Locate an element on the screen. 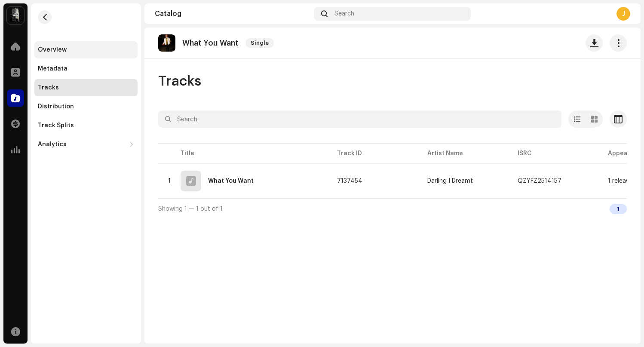 The image size is (644, 347). span: Search is located at coordinates (344, 14).